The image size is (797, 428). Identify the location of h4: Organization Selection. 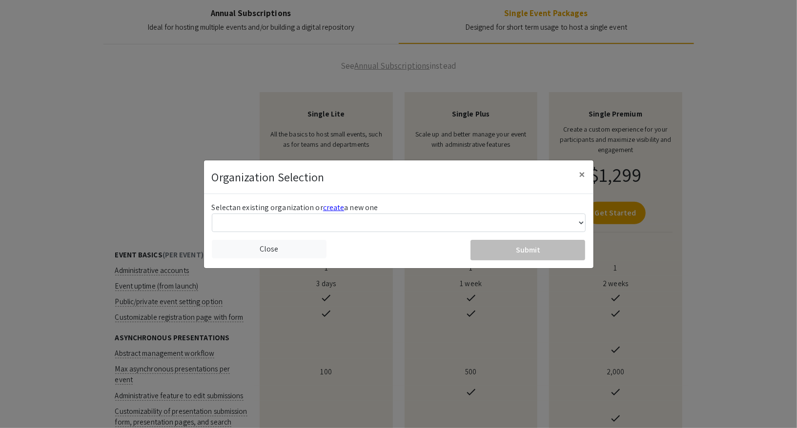
(268, 177).